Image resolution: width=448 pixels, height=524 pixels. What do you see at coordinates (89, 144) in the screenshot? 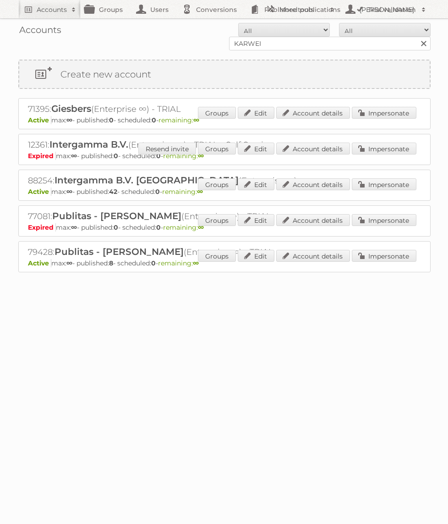
I see `span: Intergamma B.V.` at bounding box center [89, 144].